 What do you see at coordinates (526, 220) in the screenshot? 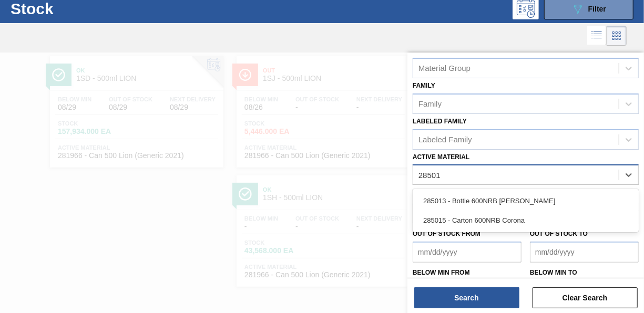
I see `div: 285015 - Carton 600NRB Corona` at bounding box center [526, 220].